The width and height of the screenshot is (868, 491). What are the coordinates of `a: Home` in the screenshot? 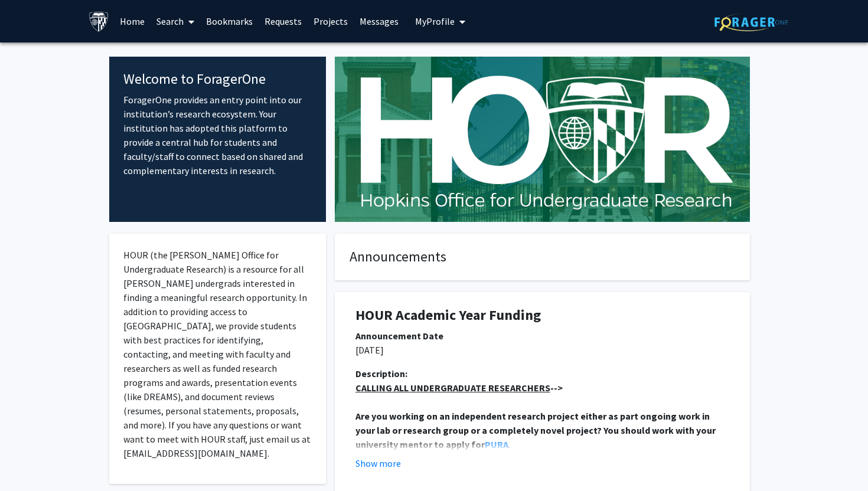 It's located at (132, 21).